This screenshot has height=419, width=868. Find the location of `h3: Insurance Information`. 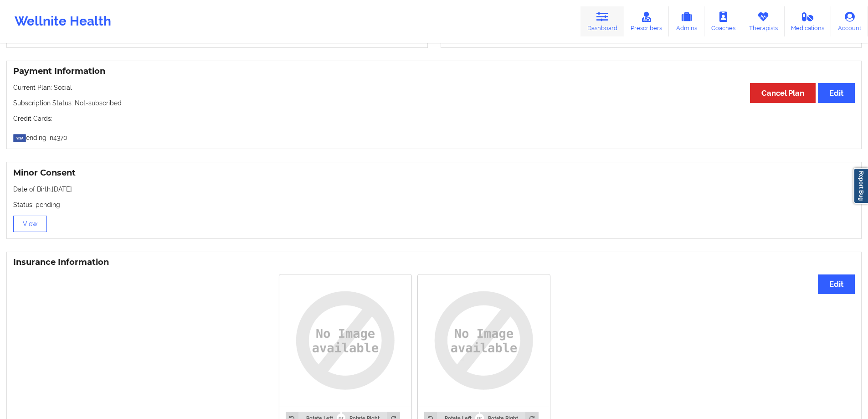

h3: Insurance Information is located at coordinates (434, 262).